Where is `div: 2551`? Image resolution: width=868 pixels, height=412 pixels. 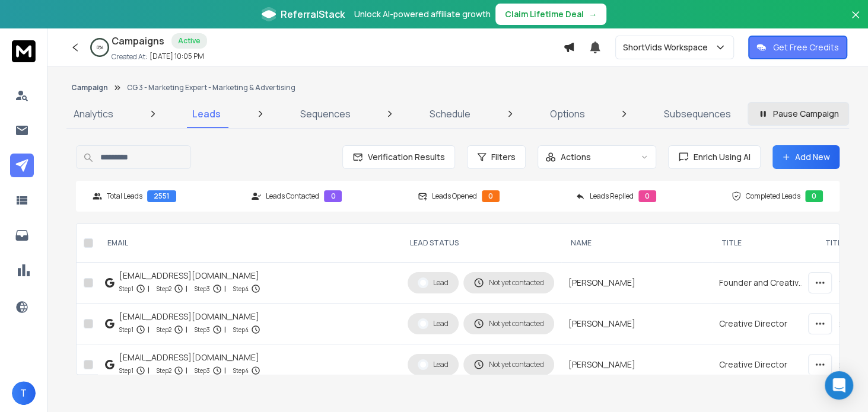
div: 2551 is located at coordinates (161, 196).